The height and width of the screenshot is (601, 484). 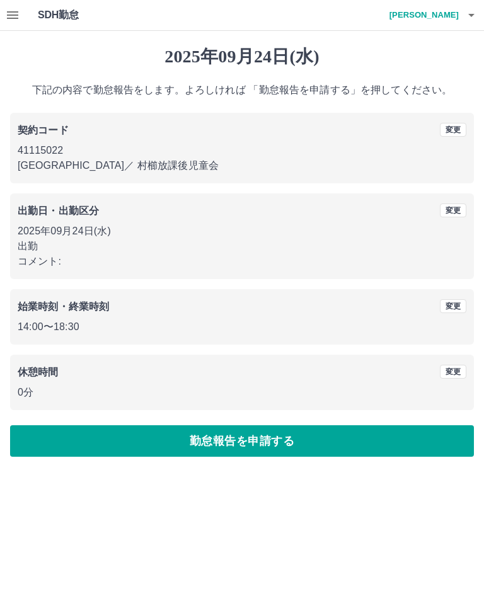 What do you see at coordinates (58, 210) in the screenshot?
I see `b: 出勤日・出勤区分` at bounding box center [58, 210].